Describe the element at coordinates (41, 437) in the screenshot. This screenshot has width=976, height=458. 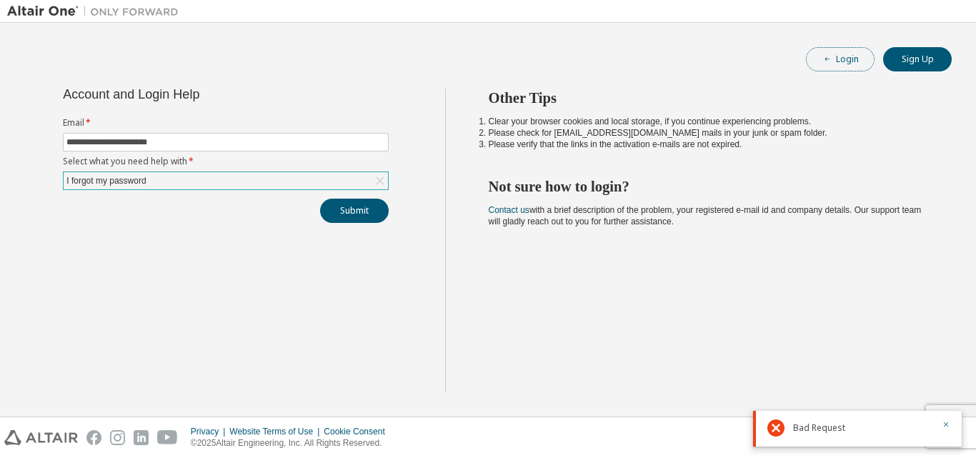
I see `img: altair_logo.svg` at that location.